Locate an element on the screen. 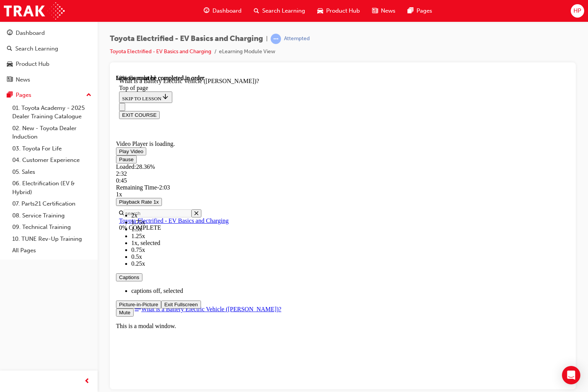 The height and width of the screenshot is (392, 588). span: up-icon is located at coordinates (89, 95).